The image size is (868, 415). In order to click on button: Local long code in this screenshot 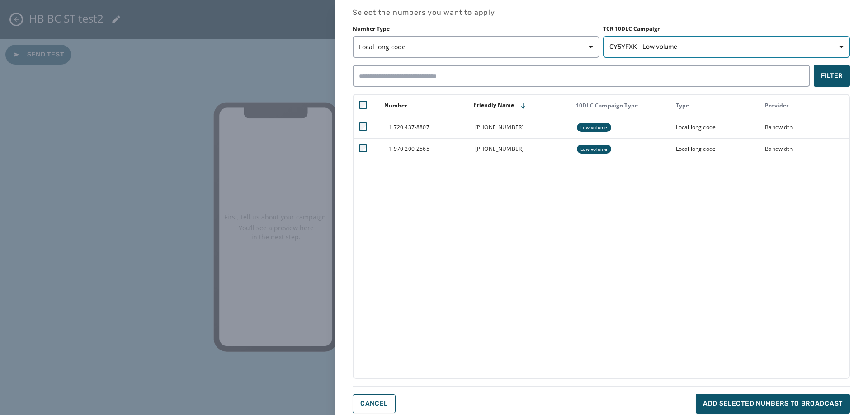, I will do `click(476, 47)`.